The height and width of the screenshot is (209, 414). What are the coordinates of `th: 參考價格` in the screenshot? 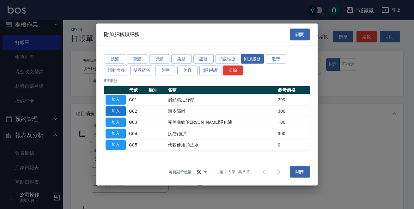 It's located at (293, 90).